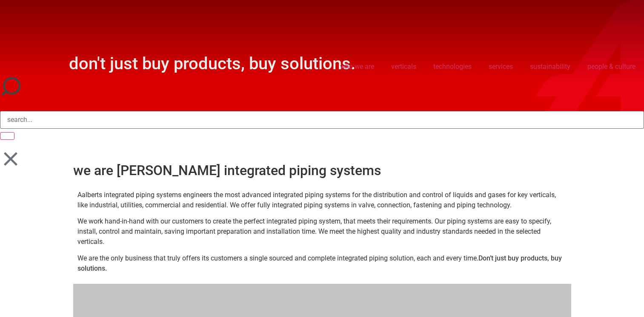  I want to click on strong: Don’t just buy products, buy solutions., so click(320, 263).